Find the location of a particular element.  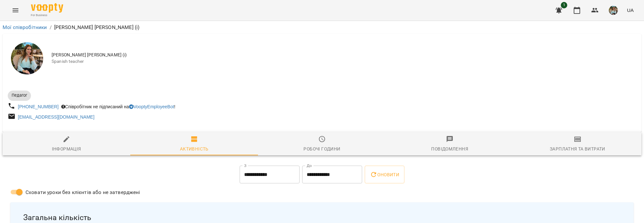

a: VooptyEmployeeBot is located at coordinates (151, 107).